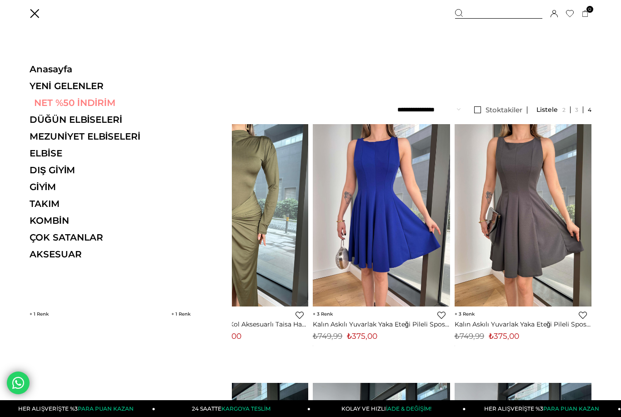 The width and height of the screenshot is (621, 417). I want to click on a: KOLAY VE HIZLIİADE & DEĞİŞİM!, so click(388, 408).